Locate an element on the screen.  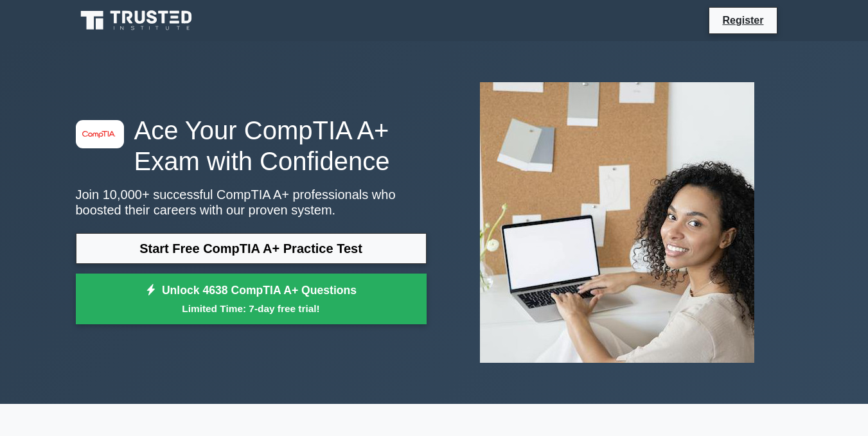
a: Unlock 4638 CompTIA A+ QuestionsLimited Time: 7-day free trial! is located at coordinates (251, 299).